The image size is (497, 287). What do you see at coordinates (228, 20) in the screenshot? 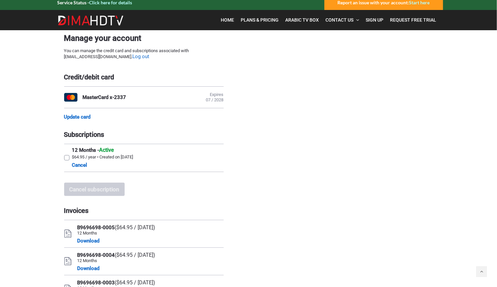
I see `span: Home` at bounding box center [228, 20].